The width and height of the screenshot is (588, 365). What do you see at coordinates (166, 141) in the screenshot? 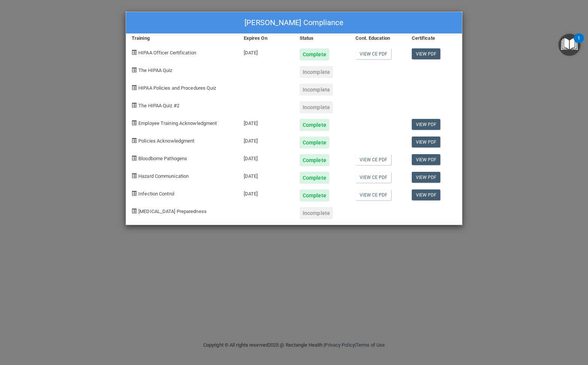
I see `span: Policies Acknowledgment` at bounding box center [166, 141].